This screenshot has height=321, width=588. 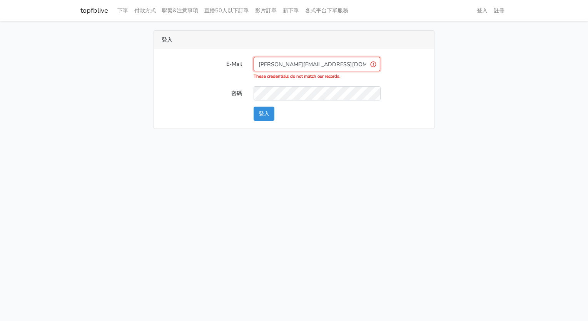 I want to click on a: 直播50人以下訂單, so click(x=227, y=10).